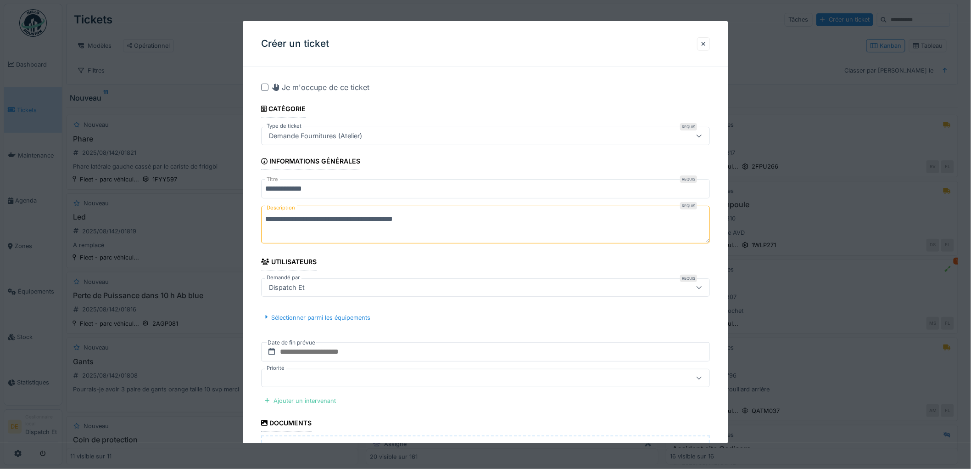 The image size is (971, 469). Describe the element at coordinates (289, 263) in the screenshot. I see `div: Utilisateurs` at that location.